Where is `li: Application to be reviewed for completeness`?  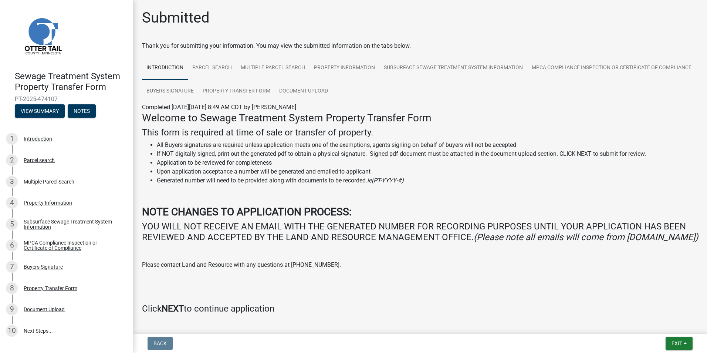 li: Application to be reviewed for completeness is located at coordinates (428, 163).